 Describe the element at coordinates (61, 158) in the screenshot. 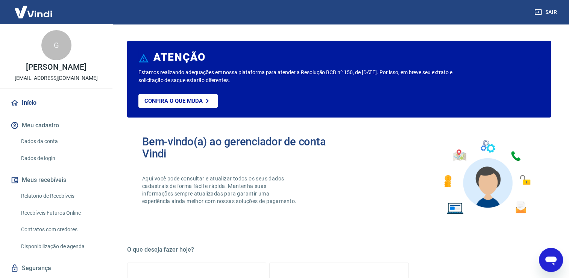

I see `a: Dados de login` at that location.